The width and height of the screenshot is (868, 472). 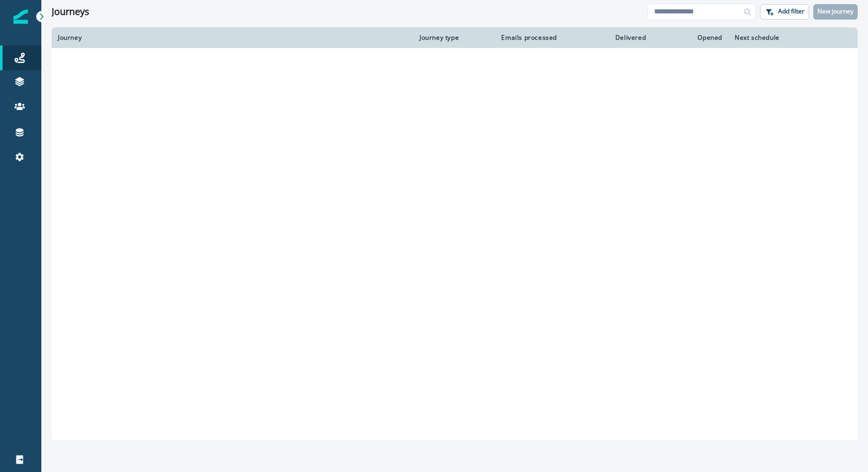 What do you see at coordinates (70, 12) in the screenshot?
I see `h1: Journeys` at bounding box center [70, 12].